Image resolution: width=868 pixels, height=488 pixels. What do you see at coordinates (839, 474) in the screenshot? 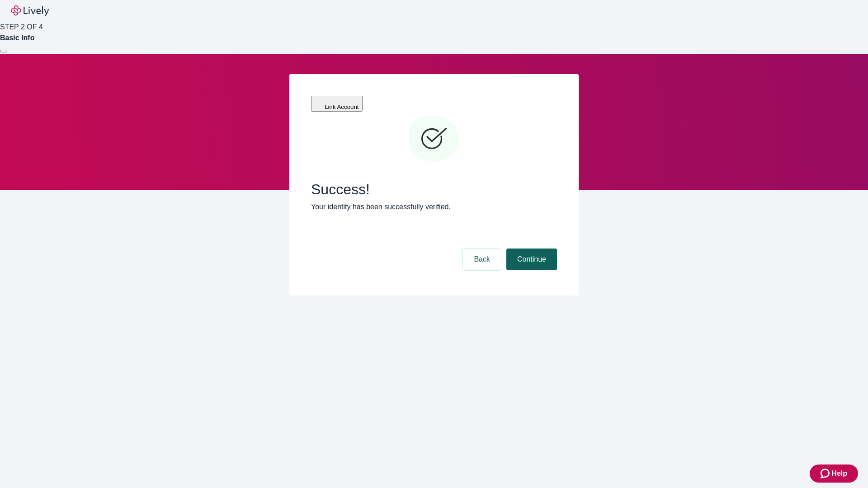
I see `span: Help` at bounding box center [839, 474].